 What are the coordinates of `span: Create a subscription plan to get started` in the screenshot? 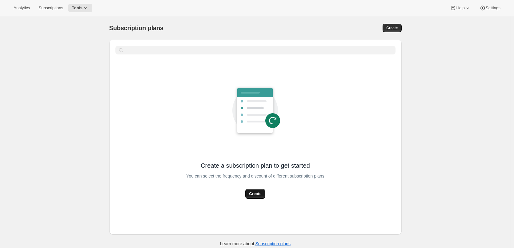 It's located at (255, 166).